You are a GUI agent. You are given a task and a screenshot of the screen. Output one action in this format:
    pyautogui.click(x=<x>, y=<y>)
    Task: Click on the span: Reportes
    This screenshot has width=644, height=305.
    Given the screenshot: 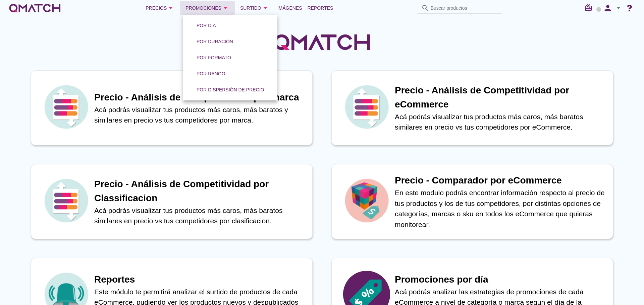 What is the action you would take?
    pyautogui.click(x=320, y=8)
    